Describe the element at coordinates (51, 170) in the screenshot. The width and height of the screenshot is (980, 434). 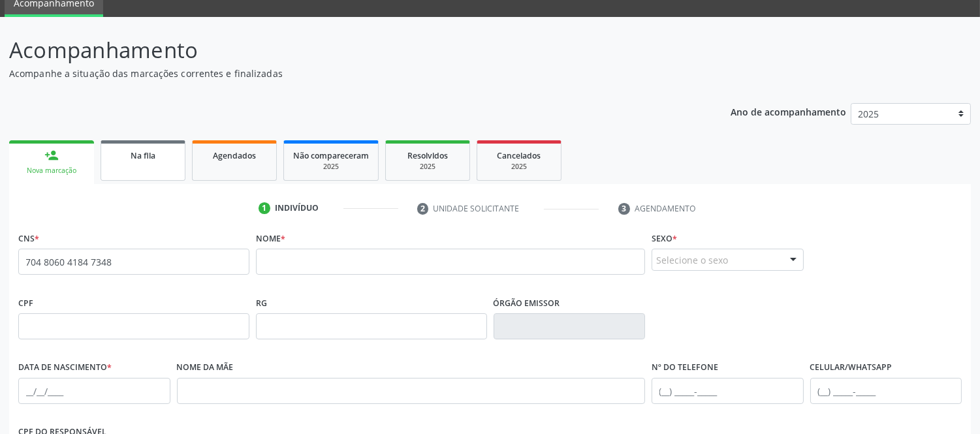
I see `div: Nova marcação` at that location.